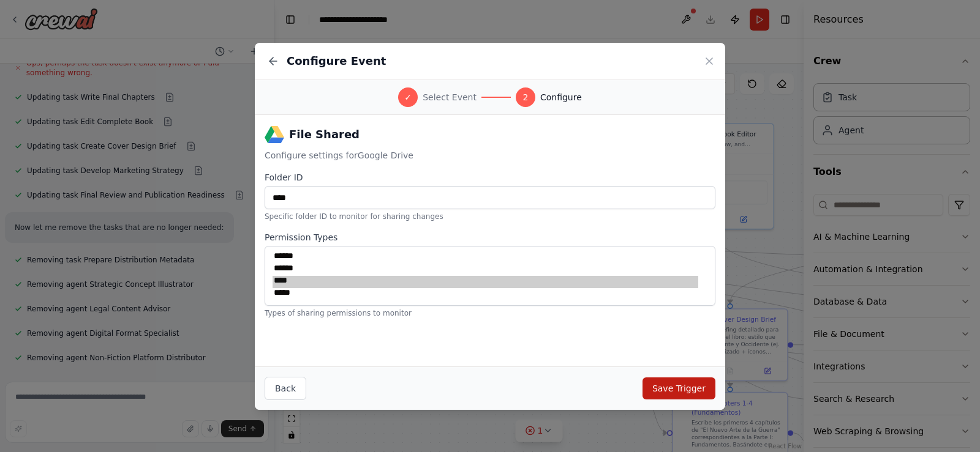 The height and width of the screenshot is (452, 980). I want to click on label: Folder ID, so click(490, 178).